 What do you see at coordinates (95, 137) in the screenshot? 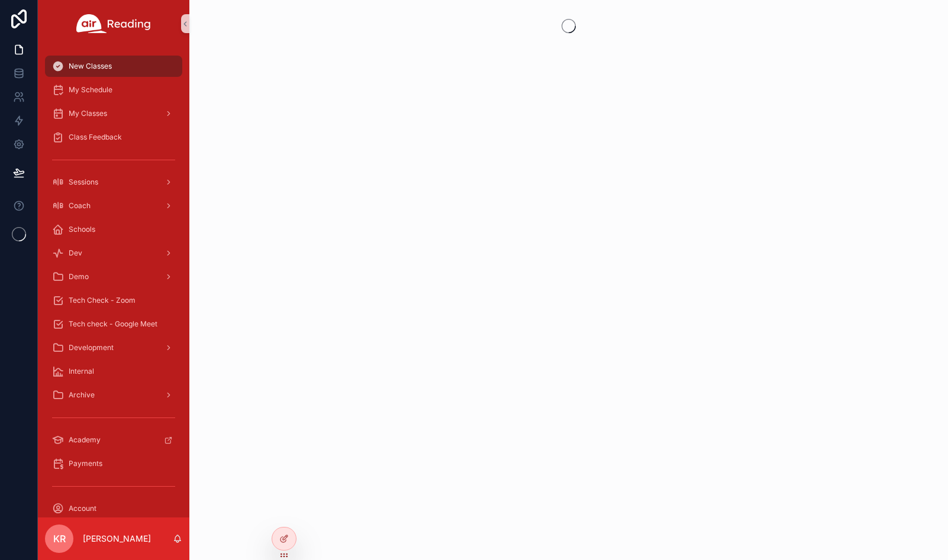
I see `span: Class Feedback` at bounding box center [95, 137].